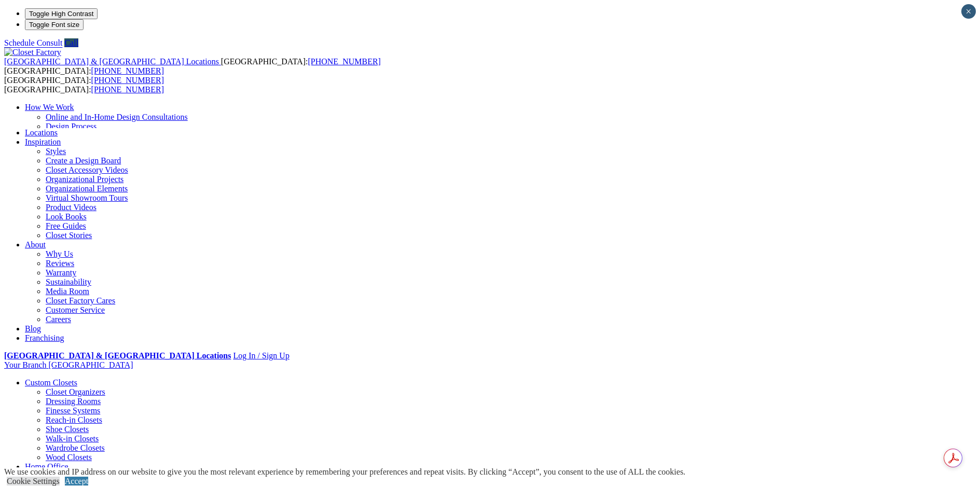 Image resolution: width=980 pixels, height=486 pixels. I want to click on a: Wood Closets, so click(68, 457).